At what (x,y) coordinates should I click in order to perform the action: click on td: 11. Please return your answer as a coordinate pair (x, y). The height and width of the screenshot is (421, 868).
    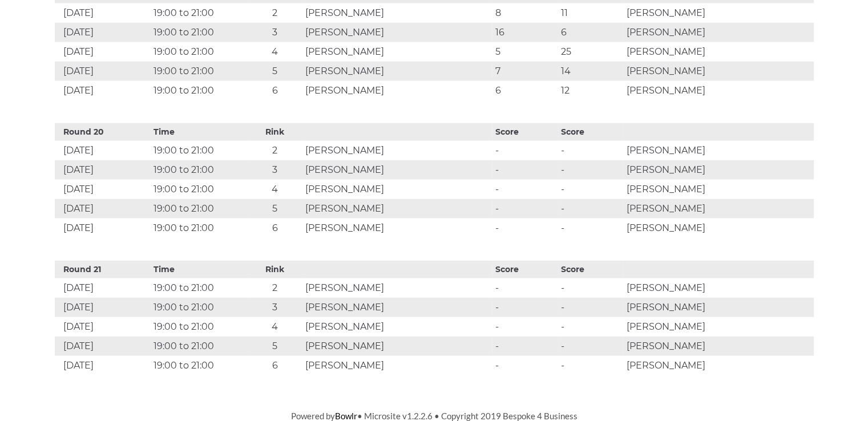
    Looking at the image, I should click on (591, 13).